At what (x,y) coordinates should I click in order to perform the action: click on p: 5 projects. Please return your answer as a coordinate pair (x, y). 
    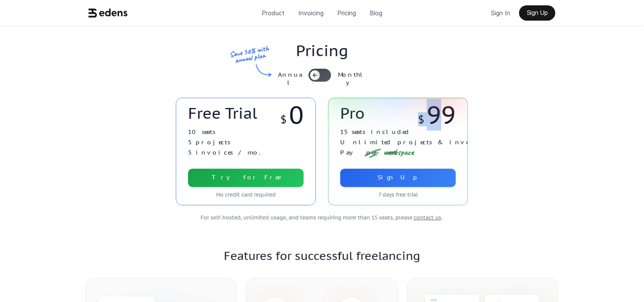
    Looking at the image, I should click on (209, 142).